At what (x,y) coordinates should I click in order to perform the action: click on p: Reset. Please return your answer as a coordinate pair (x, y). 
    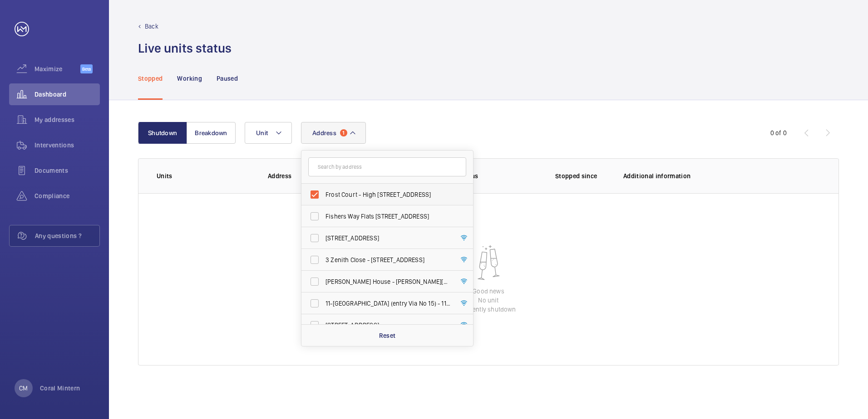
    Looking at the image, I should click on (387, 336).